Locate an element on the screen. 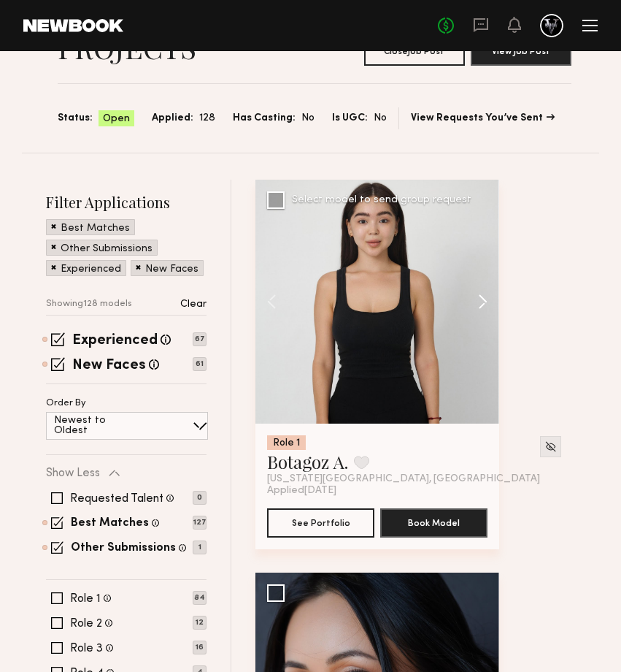  button: Book Model is located at coordinates (433, 523).